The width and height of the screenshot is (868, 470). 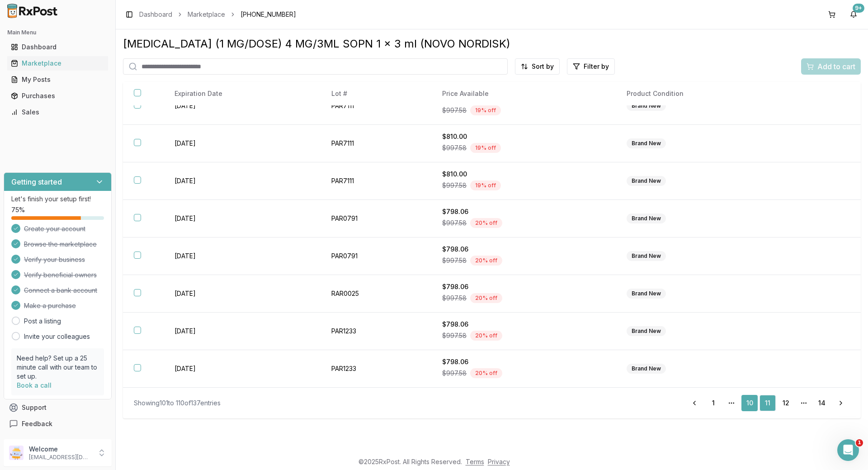 I want to click on span: Browse the marketplace, so click(x=60, y=244).